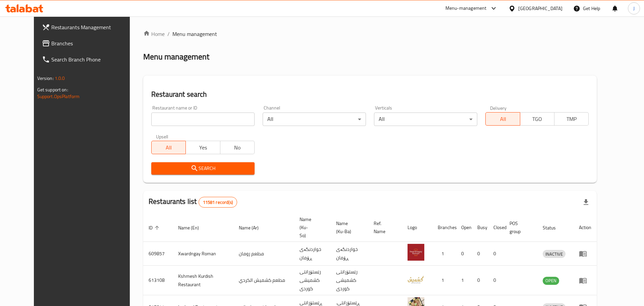 This screenshot has width=644, height=306. Describe the element at coordinates (311, 227) in the screenshot. I see `span: Name (Ku-So)` at that location.